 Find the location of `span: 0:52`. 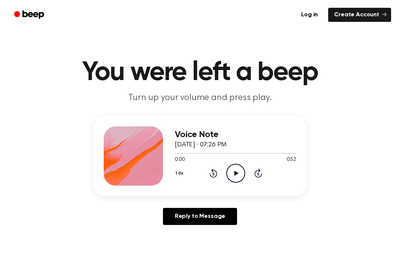

span: 0:52 is located at coordinates (291, 160).